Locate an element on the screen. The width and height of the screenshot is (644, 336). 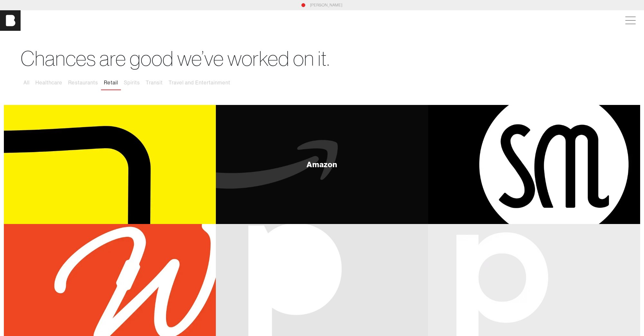
a: Amazon is located at coordinates (322, 165).